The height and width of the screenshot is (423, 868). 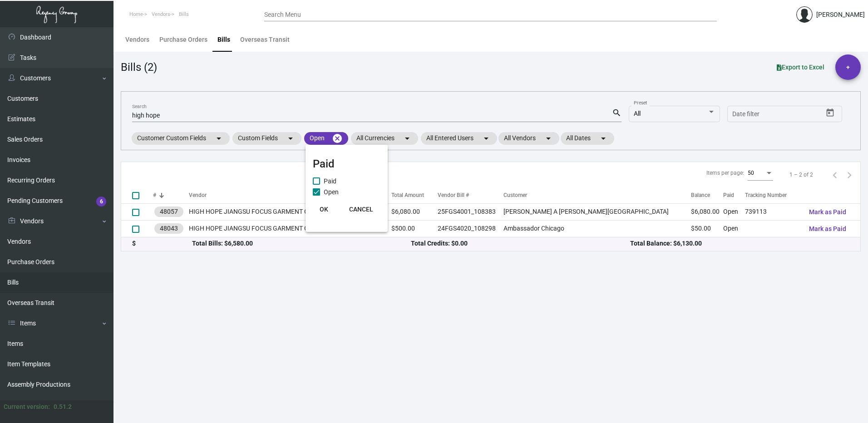 I want to click on mat-card-title: Paid, so click(x=347, y=164).